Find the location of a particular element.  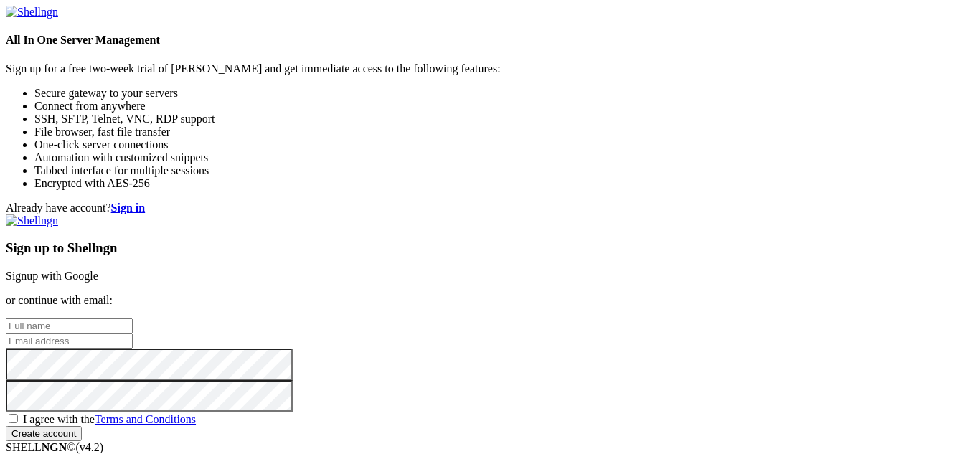

p: or continue with email: is located at coordinates (490, 300).